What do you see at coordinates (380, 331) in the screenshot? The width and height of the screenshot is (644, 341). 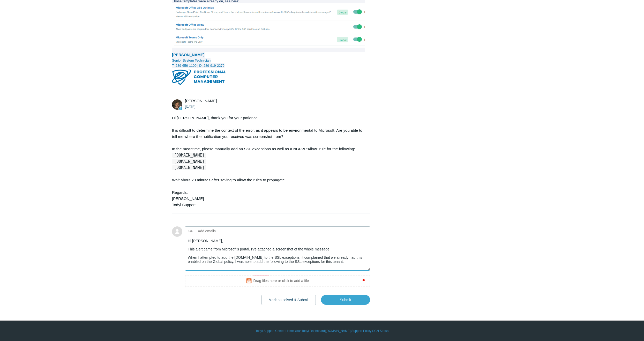 I see `a: SGN Status` at bounding box center [380, 331].